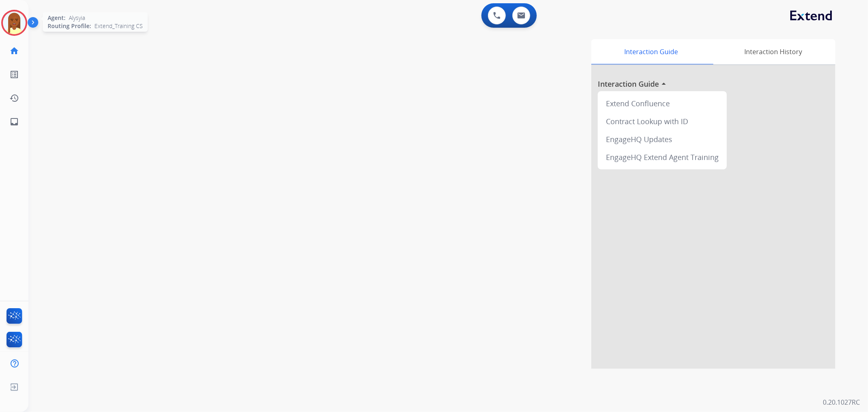 This screenshot has height=412, width=868. Describe the element at coordinates (841, 402) in the screenshot. I see `p: 0.20.1027RC` at that location.